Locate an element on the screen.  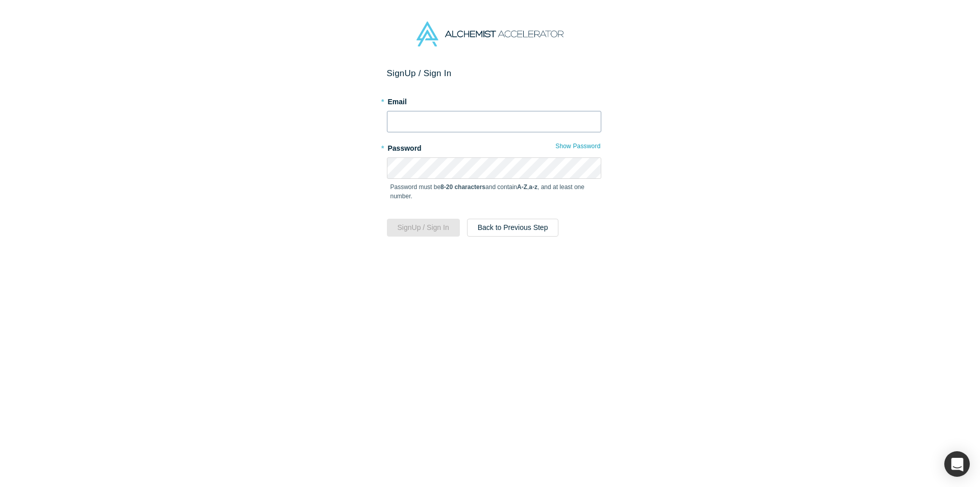
label: Password is located at coordinates (494, 147).